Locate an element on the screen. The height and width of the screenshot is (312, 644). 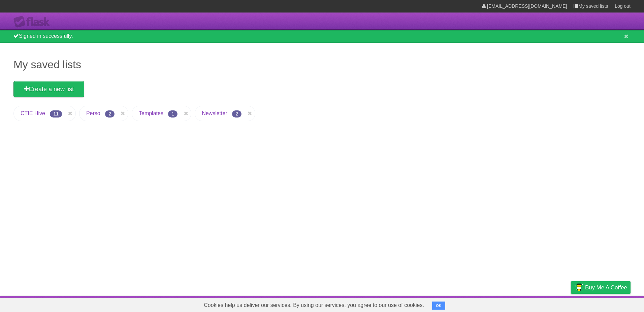
a: Buy me a coffee is located at coordinates (600, 287).